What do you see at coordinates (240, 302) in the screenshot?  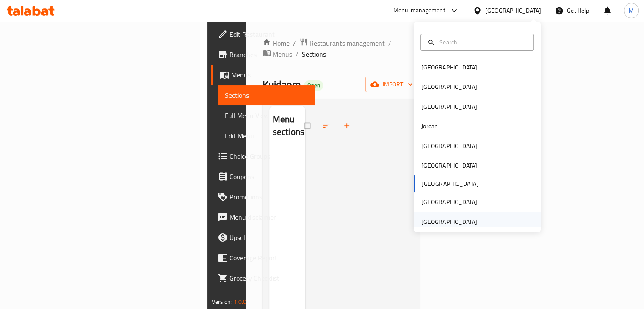 I see `span: 1.0.0` at bounding box center [240, 302].